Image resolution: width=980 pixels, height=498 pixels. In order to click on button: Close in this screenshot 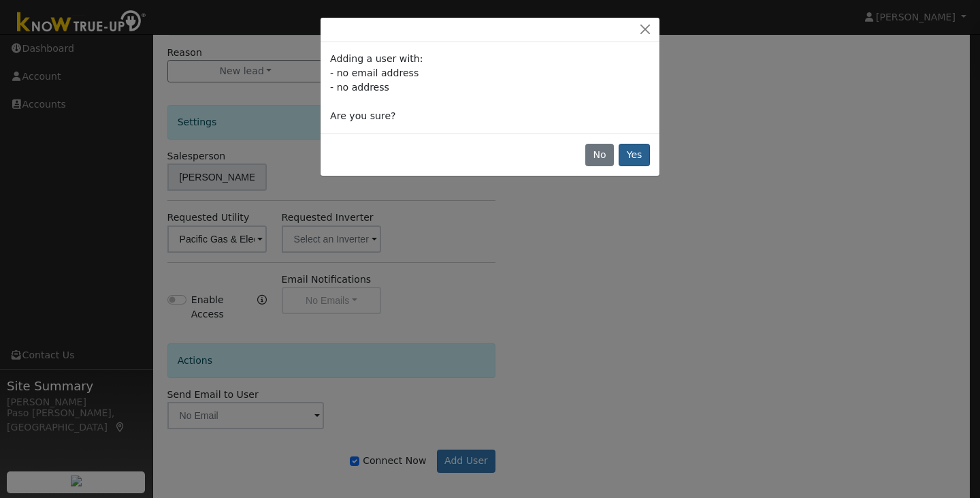, I will do `click(645, 29)`.